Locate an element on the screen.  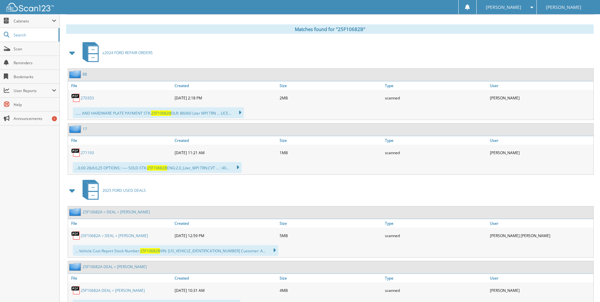
a: z2024 FORD REPAIR ORDERS is located at coordinates (116, 53).